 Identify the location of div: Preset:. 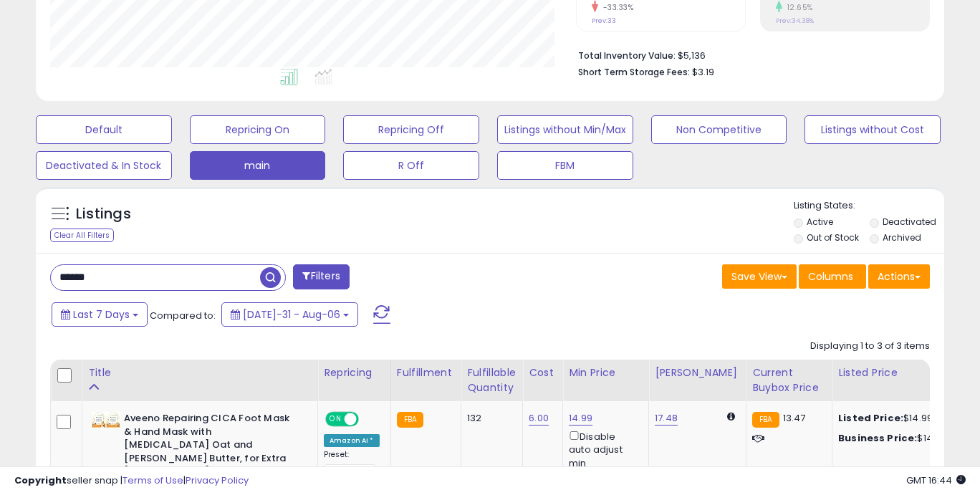
(352, 465).